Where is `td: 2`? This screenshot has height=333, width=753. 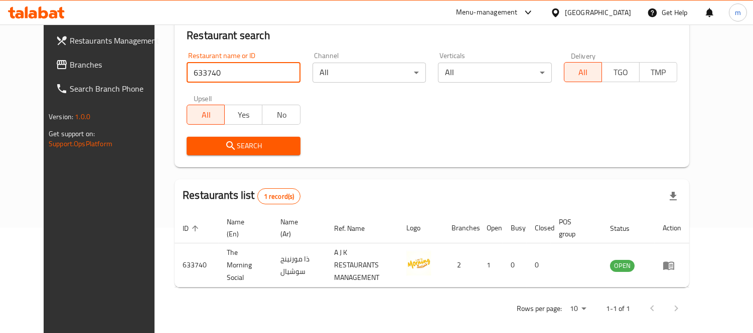
td: 2 is located at coordinates (461, 266).